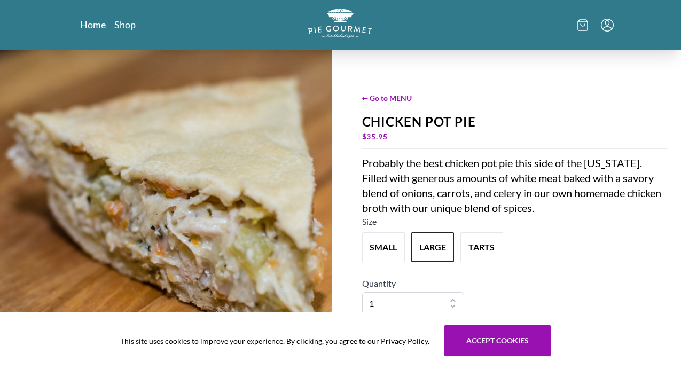 This screenshot has height=369, width=681. What do you see at coordinates (515, 98) in the screenshot?
I see `span: ← Go to MENU` at bounding box center [515, 98].